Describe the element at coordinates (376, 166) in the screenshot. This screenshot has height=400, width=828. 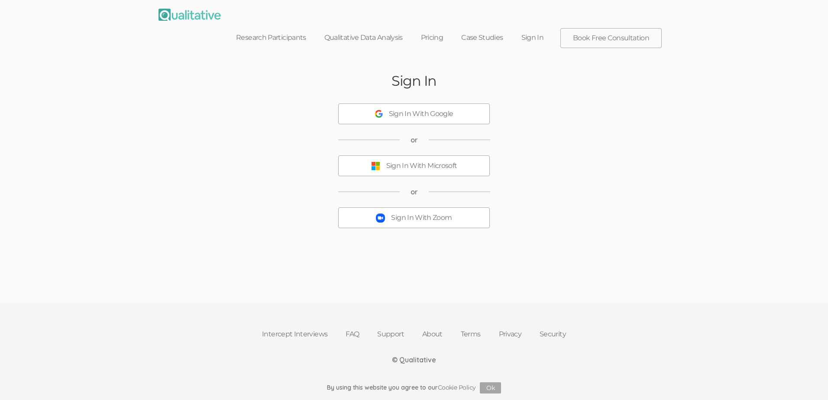
I see `img: Sign In With Microsoft` at that location.